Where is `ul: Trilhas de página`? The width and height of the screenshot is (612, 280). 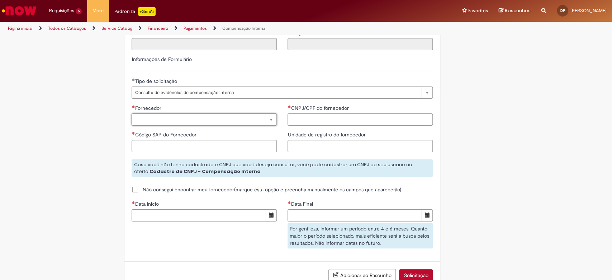
ul: Trilhas de página is located at coordinates (204, 28).